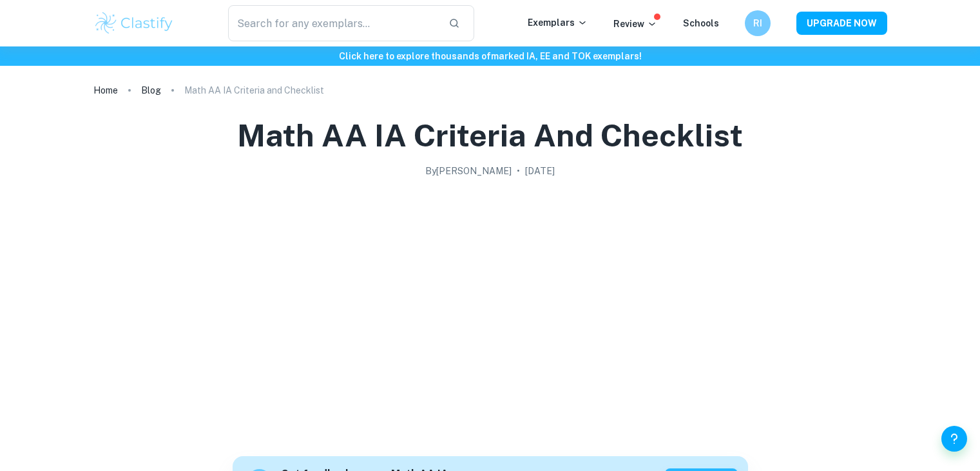 The height and width of the screenshot is (471, 980). What do you see at coordinates (490, 135) in the screenshot?
I see `h1: Math AA IA Criteria and Checklist` at bounding box center [490, 135].